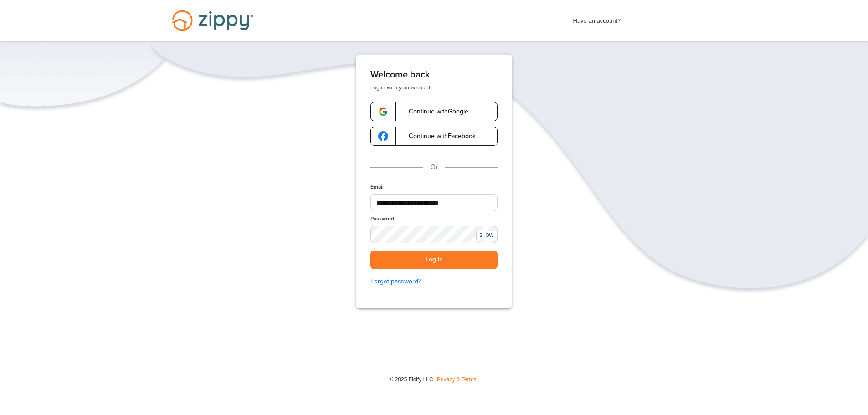  What do you see at coordinates (597, 18) in the screenshot?
I see `span: Have an account?` at bounding box center [597, 18].